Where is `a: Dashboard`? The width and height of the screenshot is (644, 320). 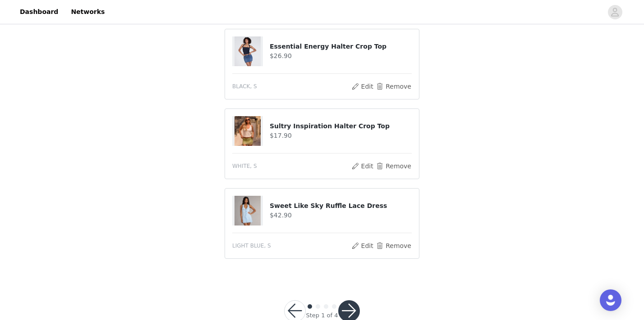
a: Dashboard is located at coordinates (39, 12).